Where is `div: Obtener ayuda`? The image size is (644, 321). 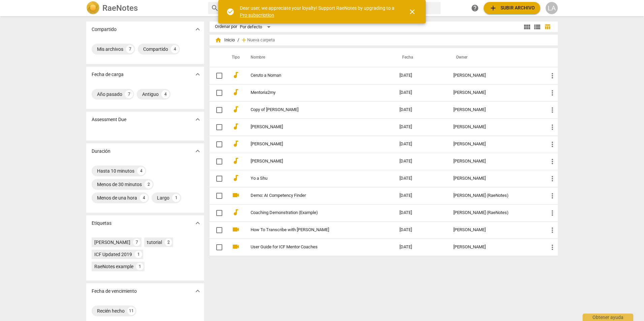 div: Obtener ayuda is located at coordinates (608, 317).